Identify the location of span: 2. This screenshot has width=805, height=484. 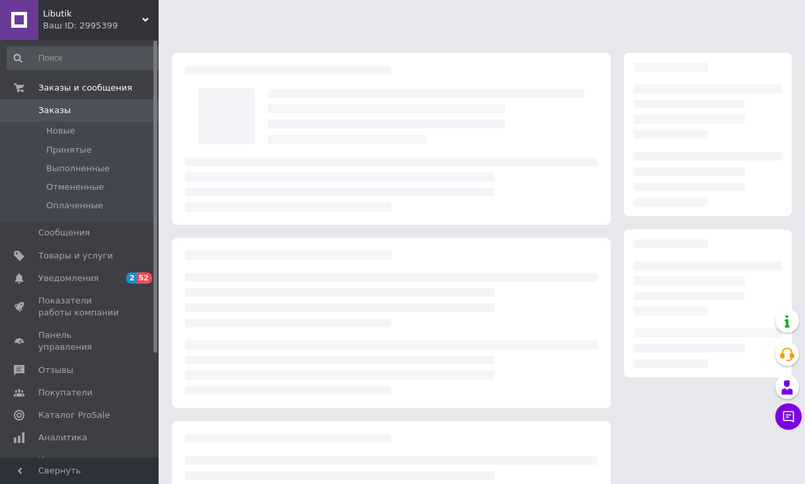
(132, 278).